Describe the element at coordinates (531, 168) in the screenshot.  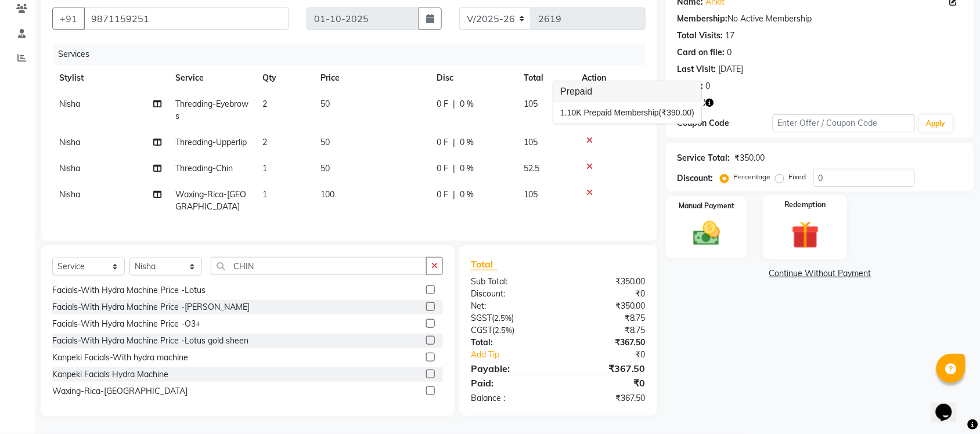
I see `span: 52.5` at that location.